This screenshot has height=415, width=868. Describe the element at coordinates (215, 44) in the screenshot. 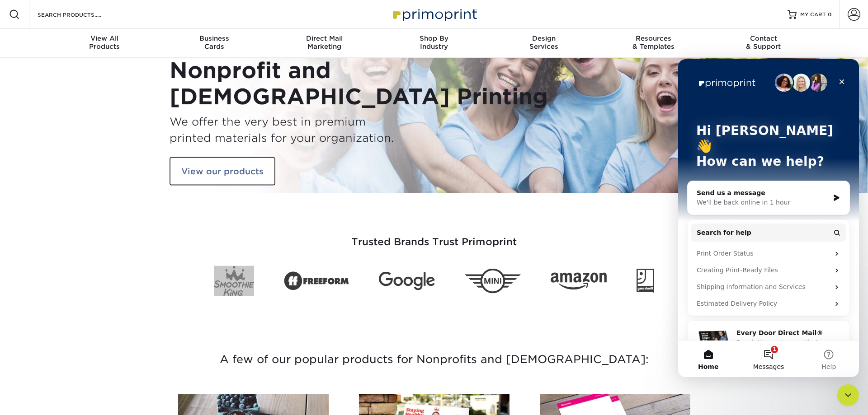

I see `a: BusinessCards` at that location.